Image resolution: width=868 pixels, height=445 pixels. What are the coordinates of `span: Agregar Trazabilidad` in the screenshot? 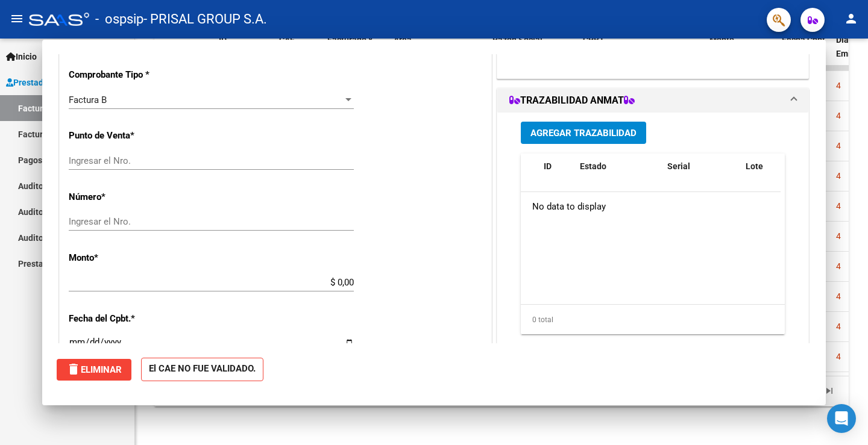 It's located at (583, 133).